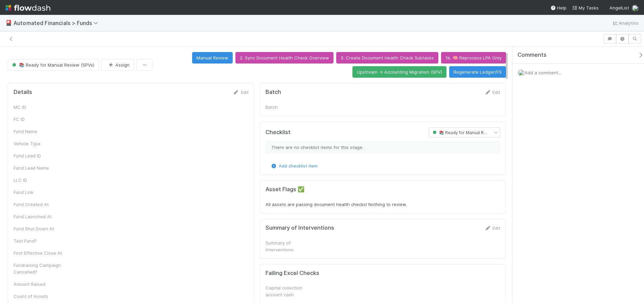  I want to click on div: Fund Link, so click(39, 192).